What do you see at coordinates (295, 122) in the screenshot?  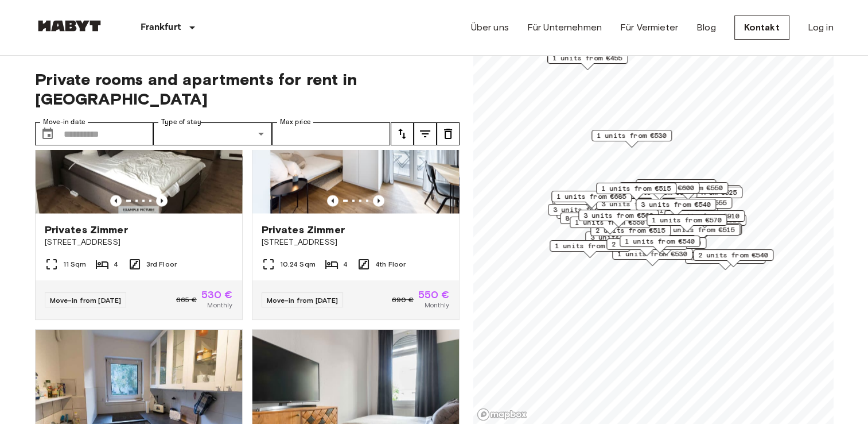 I see `label: Max price` at bounding box center [295, 122].